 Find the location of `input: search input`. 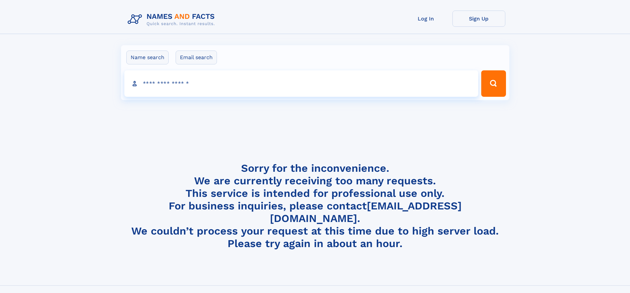

input: search input is located at coordinates (301, 84).